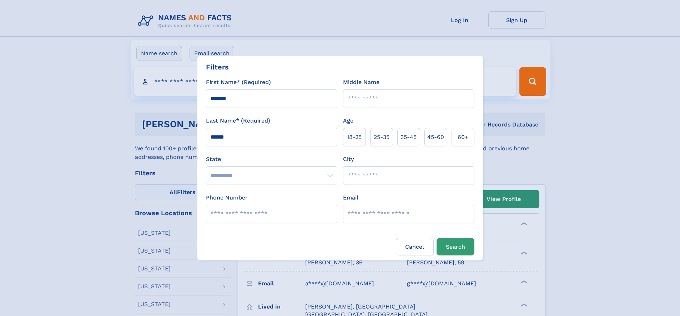  What do you see at coordinates (272, 159) in the screenshot?
I see `label: State` at bounding box center [272, 159].